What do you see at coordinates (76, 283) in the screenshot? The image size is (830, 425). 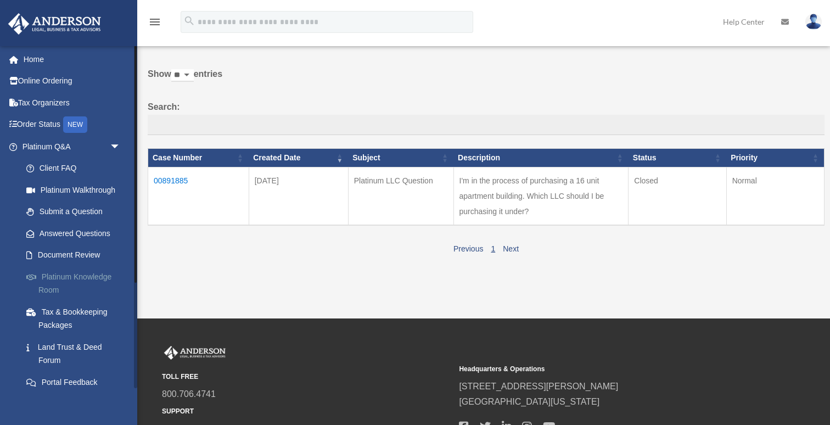 I see `a: Platinum Knowledge Room` at bounding box center [76, 283].